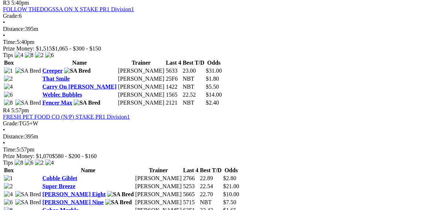 The width and height of the screenshot is (441, 210). I want to click on td: 22.70, so click(211, 195).